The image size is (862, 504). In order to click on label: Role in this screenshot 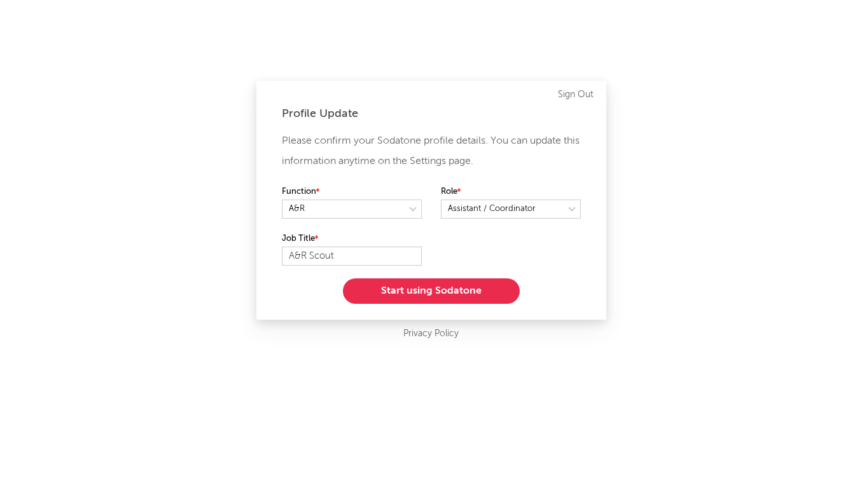, I will do `click(511, 192)`.